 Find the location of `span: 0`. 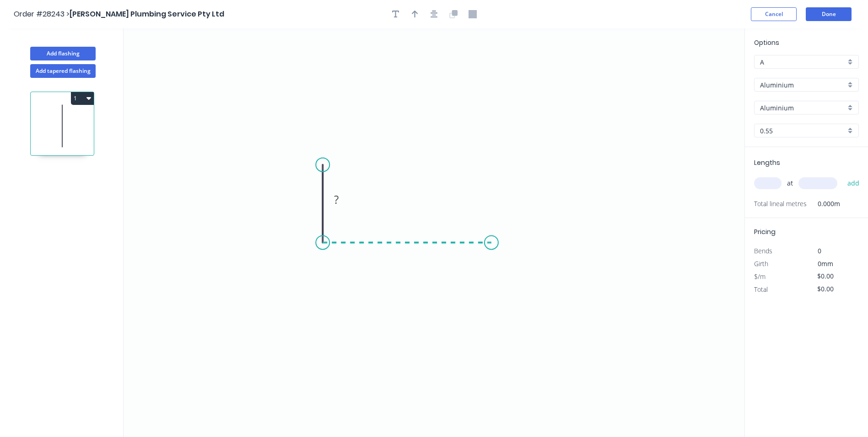

span: 0 is located at coordinates (819, 251).